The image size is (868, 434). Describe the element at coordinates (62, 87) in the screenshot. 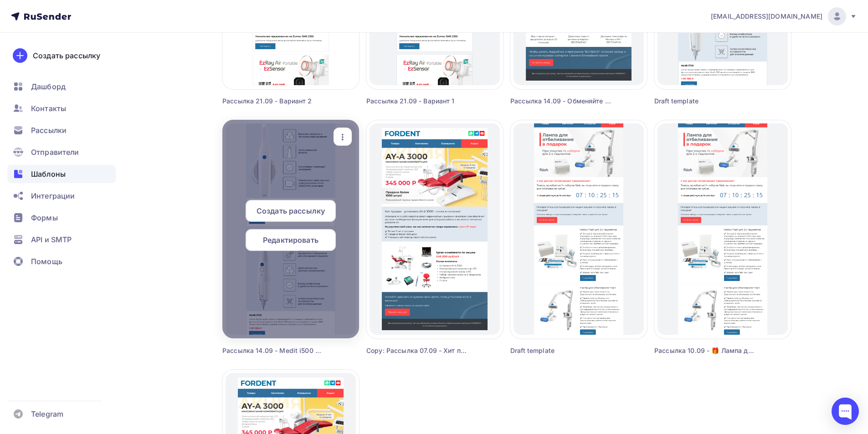

I see `a: Дашборд` at that location.